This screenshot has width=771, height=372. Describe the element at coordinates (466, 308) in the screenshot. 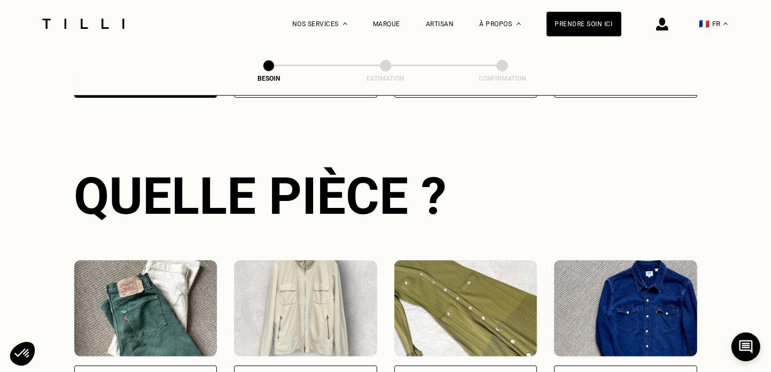

I see `img: Tilli retouche votre Robe` at that location.